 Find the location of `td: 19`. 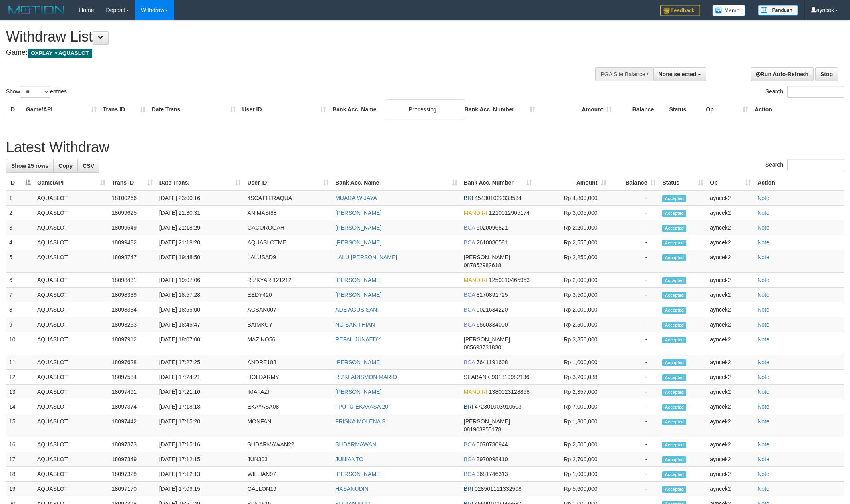

td: 19 is located at coordinates (20, 488).